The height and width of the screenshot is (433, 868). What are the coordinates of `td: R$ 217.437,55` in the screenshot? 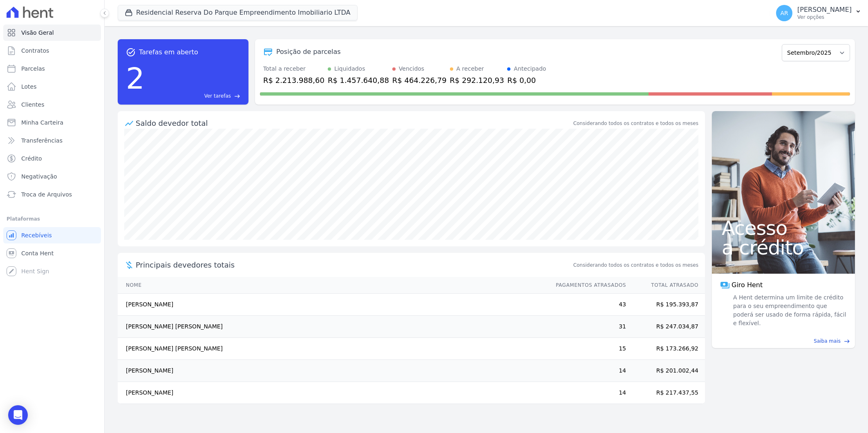 It's located at (666, 393).